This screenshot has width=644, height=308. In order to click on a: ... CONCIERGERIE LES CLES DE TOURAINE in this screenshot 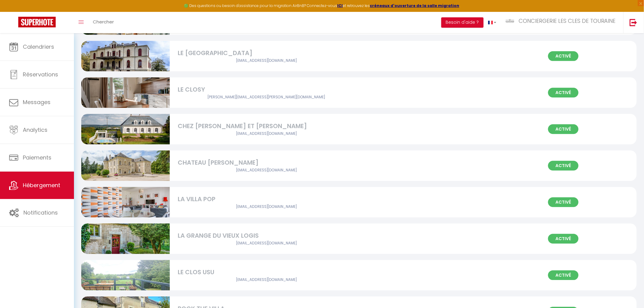, I will do `click(562, 23)`.